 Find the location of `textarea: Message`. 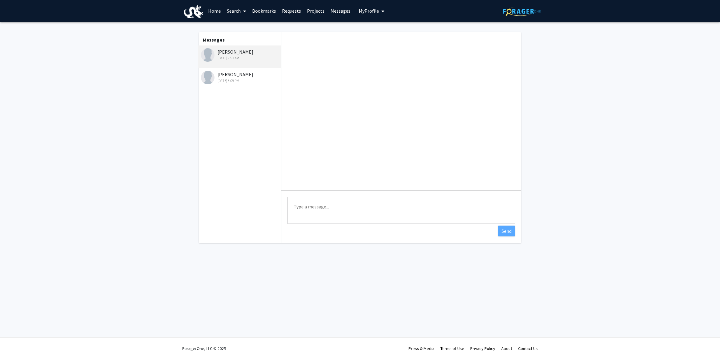

textarea: Message is located at coordinates (401, 210).